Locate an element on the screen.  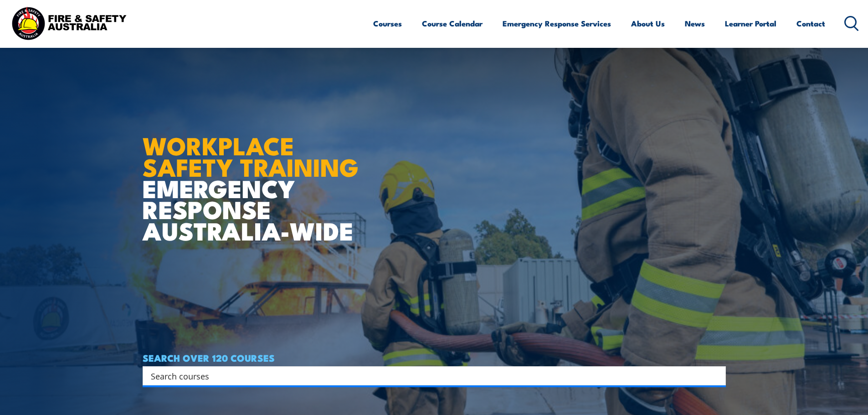
form: Search form is located at coordinates (430, 376).